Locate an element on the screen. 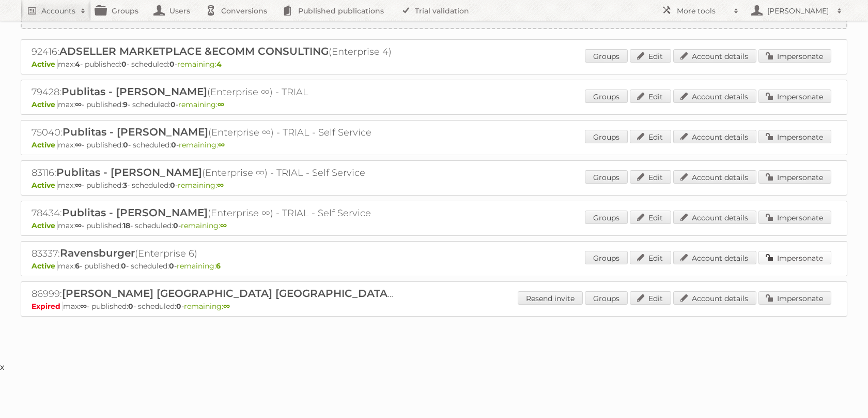  strong: 9 is located at coordinates (125, 104).